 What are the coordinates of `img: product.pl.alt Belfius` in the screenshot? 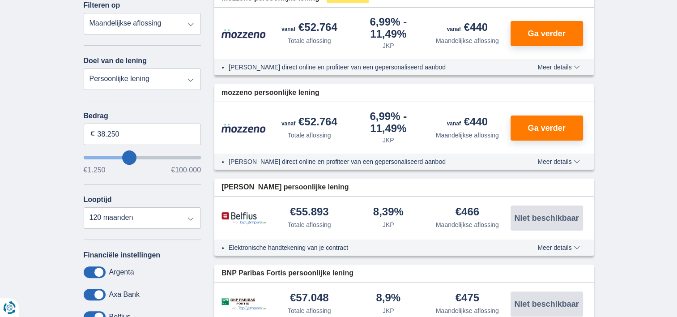 It's located at (244, 218).